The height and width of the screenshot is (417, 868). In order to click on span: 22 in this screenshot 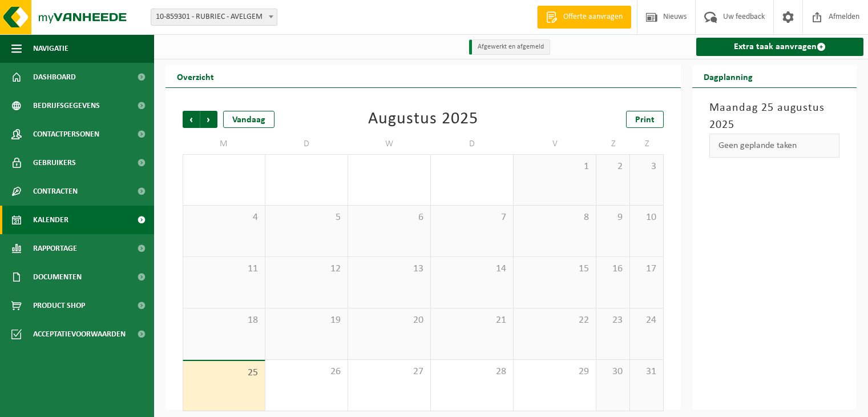, I will do `click(554, 321)`.